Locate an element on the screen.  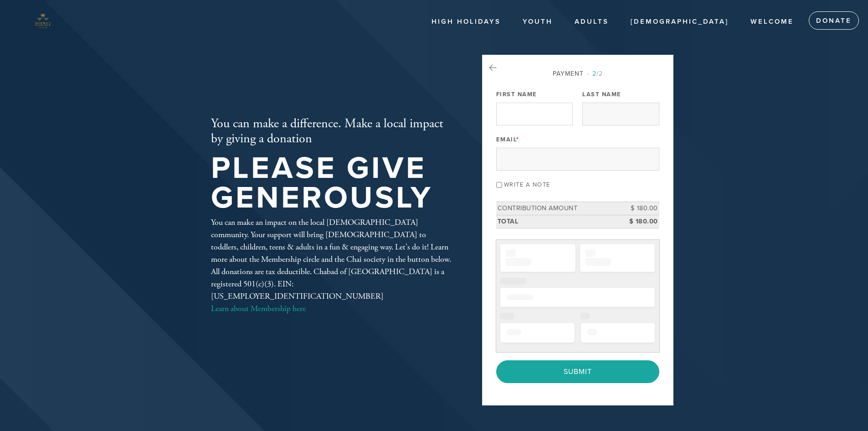
label: Write a note is located at coordinates (528, 185).